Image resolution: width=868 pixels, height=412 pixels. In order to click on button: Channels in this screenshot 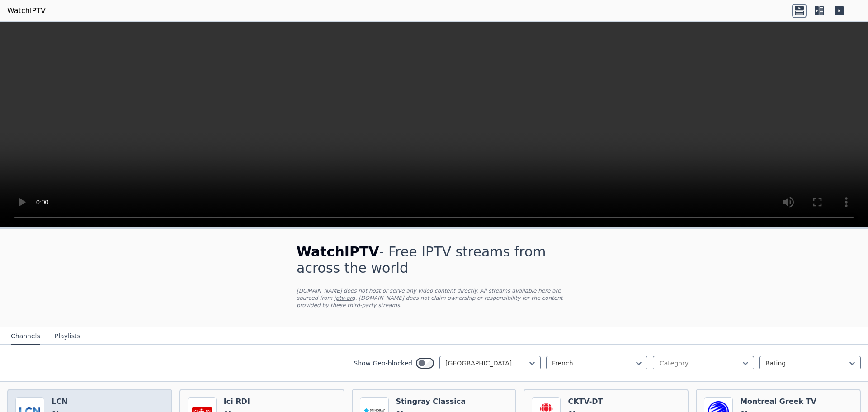, I will do `click(25, 336)`.